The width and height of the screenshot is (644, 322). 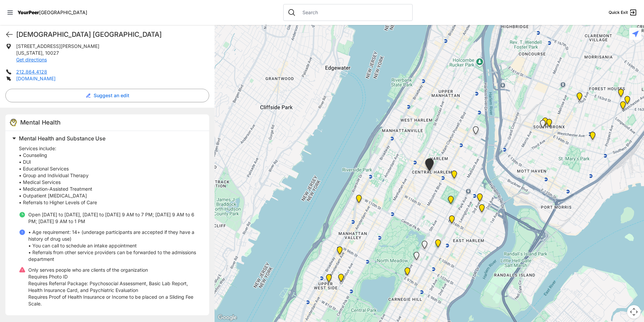 What do you see at coordinates (52, 53) in the screenshot?
I see `span: 10027` at bounding box center [52, 53].